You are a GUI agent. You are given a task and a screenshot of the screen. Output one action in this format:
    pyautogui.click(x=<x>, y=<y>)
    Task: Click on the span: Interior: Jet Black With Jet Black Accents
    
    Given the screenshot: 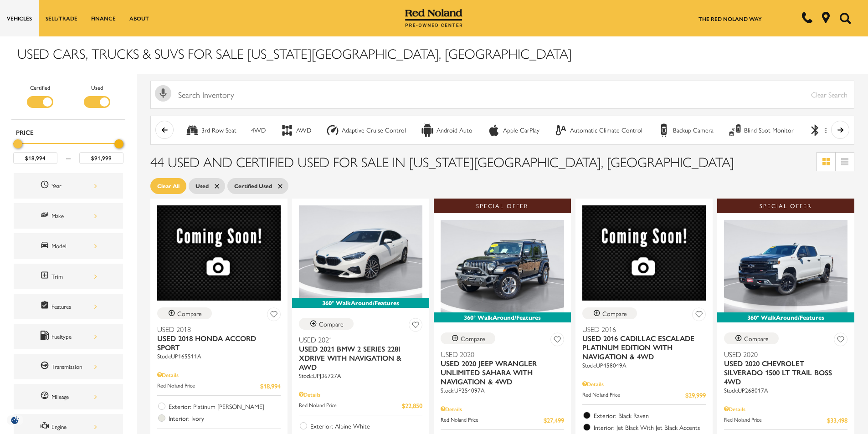 What is the action you would take?
    pyautogui.click(x=650, y=427)
    